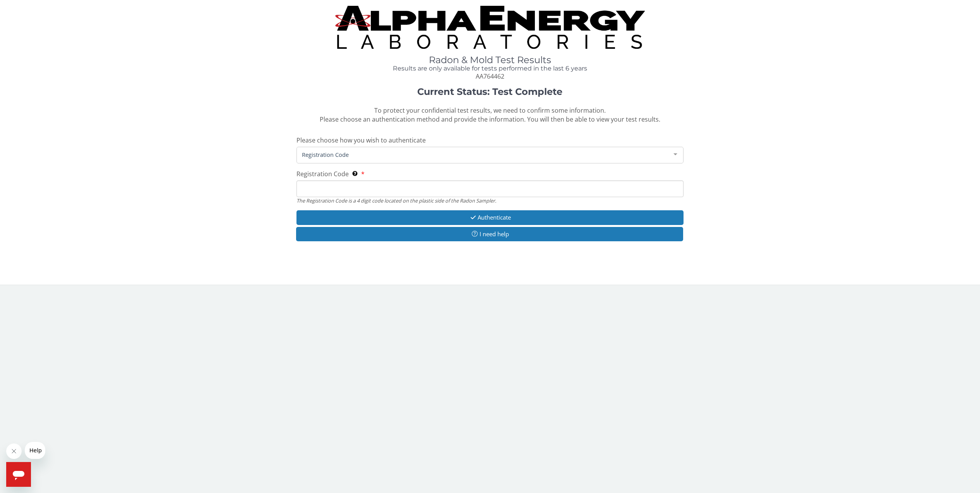  Describe the element at coordinates (11, 8) in the screenshot. I see `span: Help` at that location.